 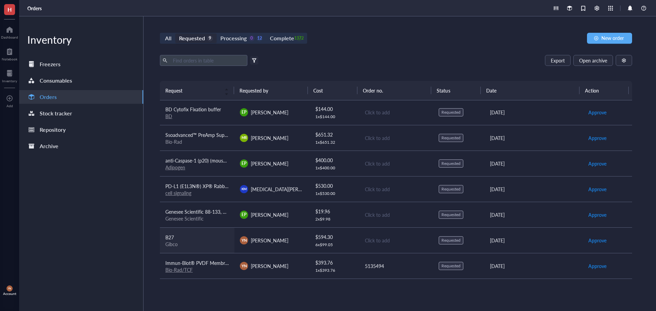 I want to click on div: Orders, so click(x=48, y=97).